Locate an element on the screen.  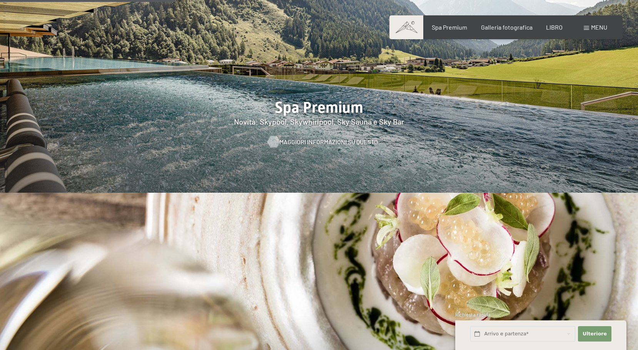
a: Galleria fotografica is located at coordinates (507, 27).